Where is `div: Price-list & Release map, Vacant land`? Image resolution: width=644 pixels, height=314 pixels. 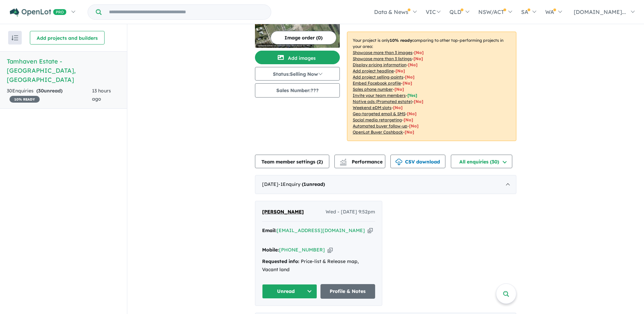 div: Price-list & Release map, Vacant land is located at coordinates (318, 266).